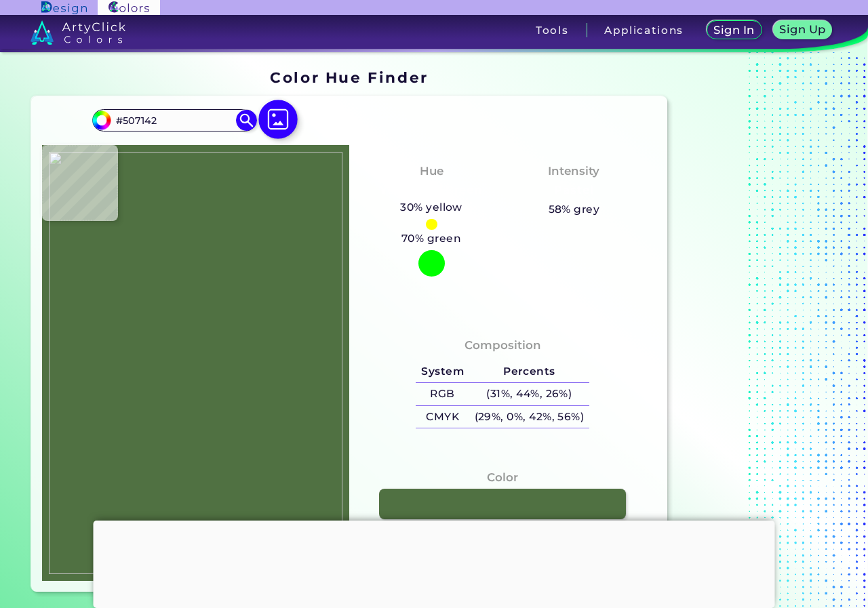 This screenshot has height=608, width=868. What do you see at coordinates (442, 371) in the screenshot?
I see `h5: System` at bounding box center [442, 371].